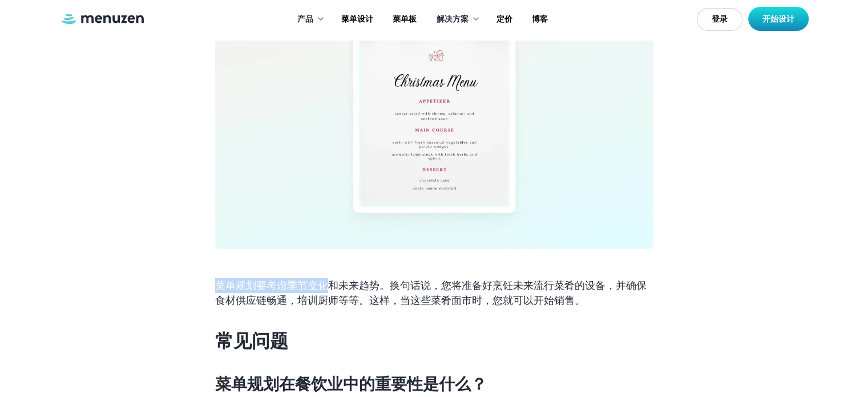  What do you see at coordinates (539, 20) in the screenshot?
I see `a: 博客` at bounding box center [539, 20].